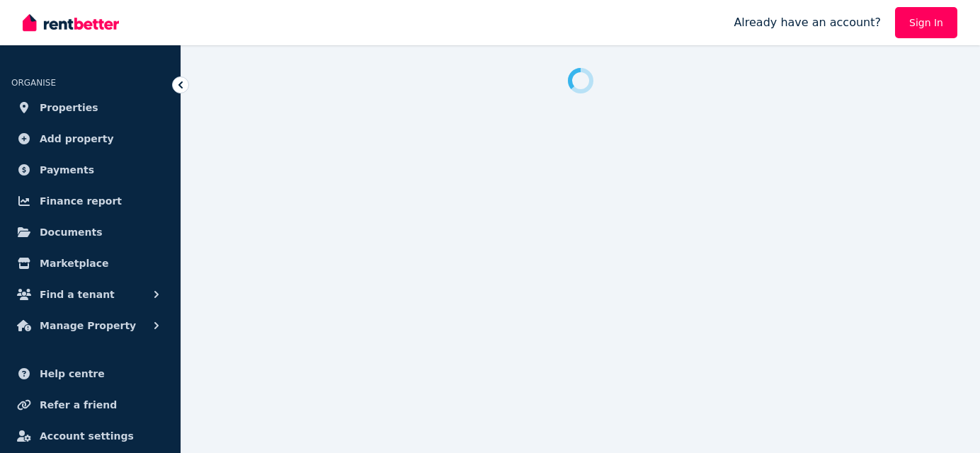  I want to click on span: Already have an account?, so click(807, 22).